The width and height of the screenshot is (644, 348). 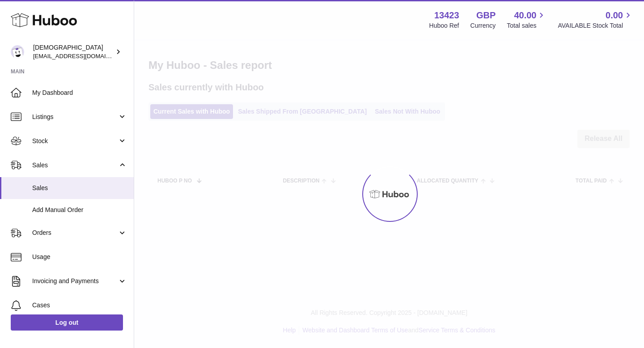 What do you see at coordinates (526, 20) in the screenshot?
I see `a: 40.00 Total sales` at bounding box center [526, 20].